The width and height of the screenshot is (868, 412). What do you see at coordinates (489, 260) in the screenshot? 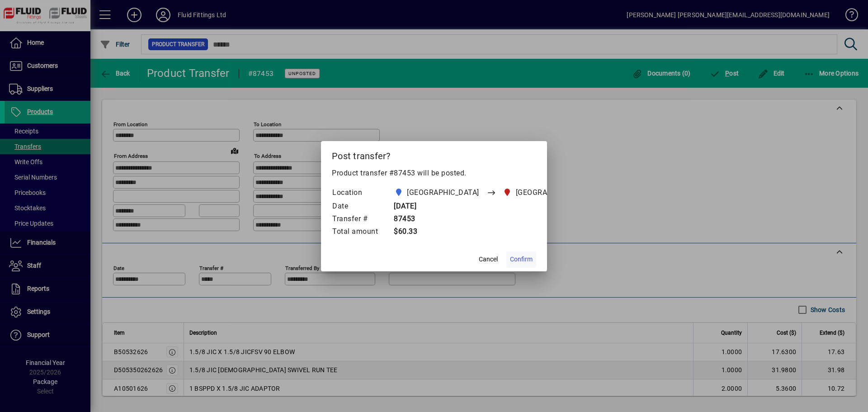
I see `button: Cancel` at bounding box center [489, 260].